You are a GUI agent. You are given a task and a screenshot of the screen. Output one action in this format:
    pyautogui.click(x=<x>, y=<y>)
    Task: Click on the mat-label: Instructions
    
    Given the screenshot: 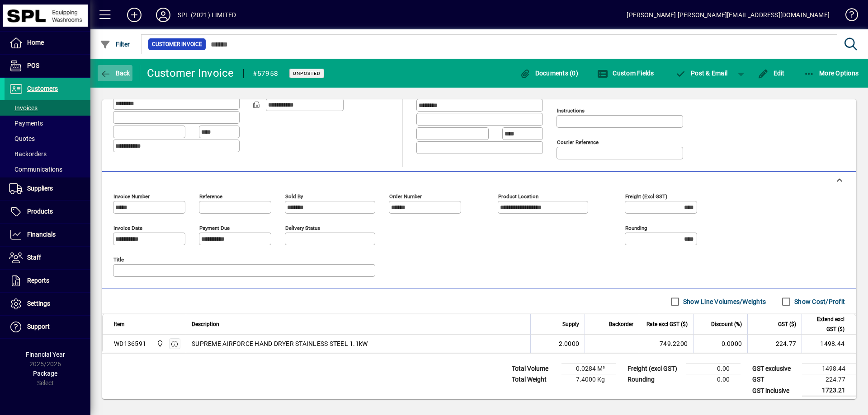 What is the action you would take?
    pyautogui.click(x=571, y=111)
    